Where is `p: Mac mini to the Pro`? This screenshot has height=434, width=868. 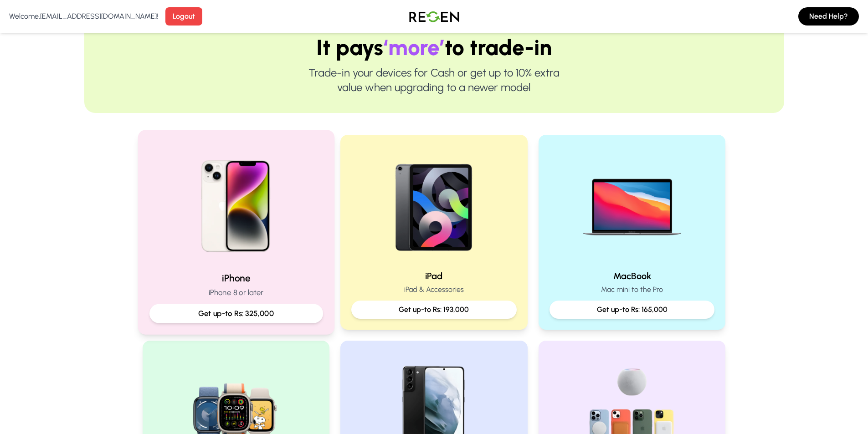
p: Mac mini to the Pro is located at coordinates (632, 290).